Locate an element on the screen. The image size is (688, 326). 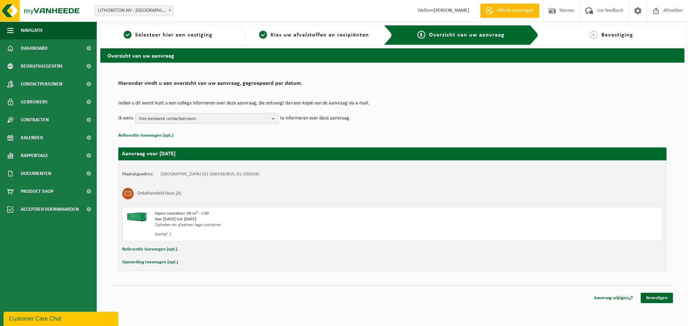
a: Bevestigen is located at coordinates (657, 298).